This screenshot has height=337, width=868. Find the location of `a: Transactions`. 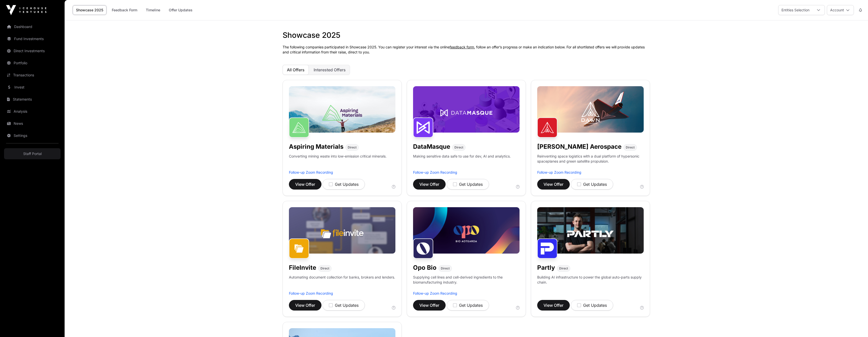

a: Transactions is located at coordinates (32, 75).